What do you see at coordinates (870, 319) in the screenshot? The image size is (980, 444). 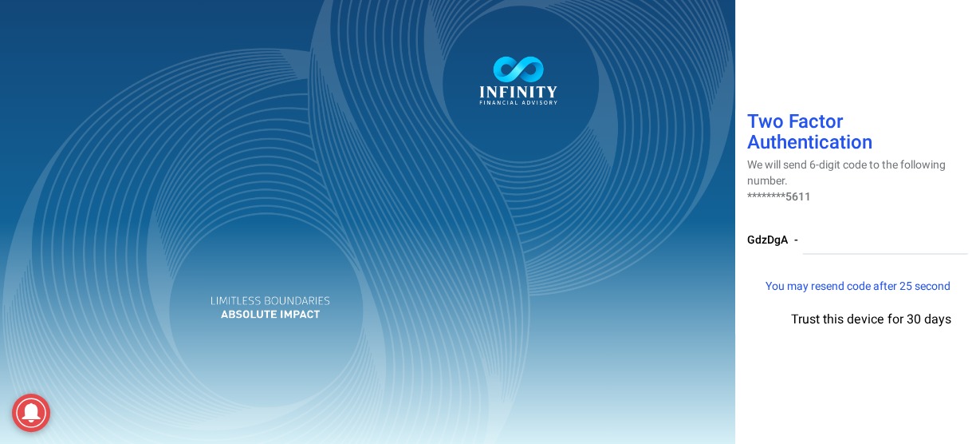 I see `span: Trust this device for 30 days` at bounding box center [870, 319].